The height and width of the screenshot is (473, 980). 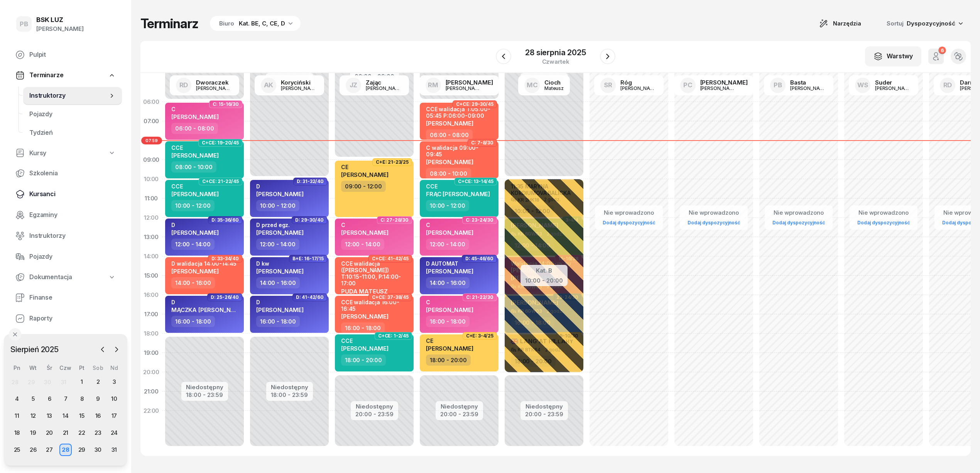 I want to click on div: 15:00, so click(x=151, y=276).